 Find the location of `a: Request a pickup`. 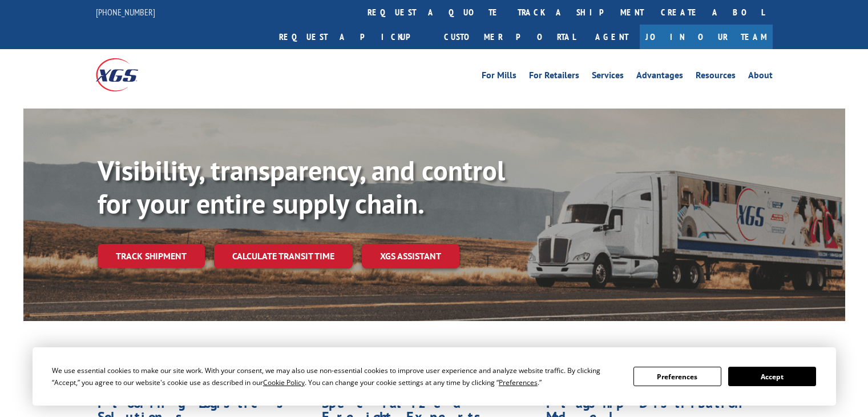

a: Request a pickup is located at coordinates (353, 36).